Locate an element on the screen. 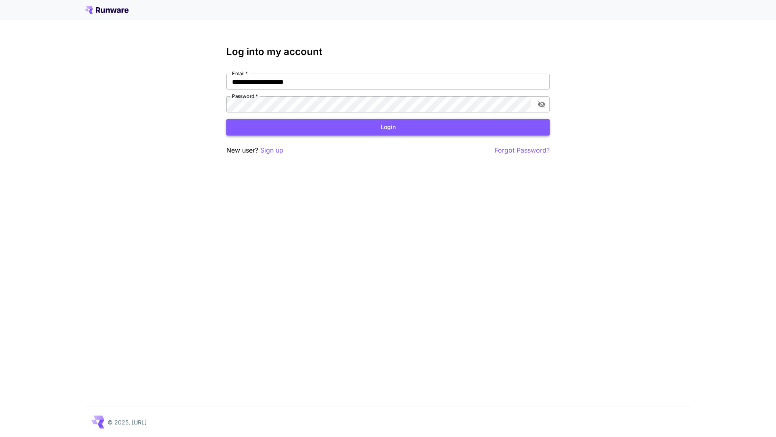  p: Sign up is located at coordinates (272, 150).